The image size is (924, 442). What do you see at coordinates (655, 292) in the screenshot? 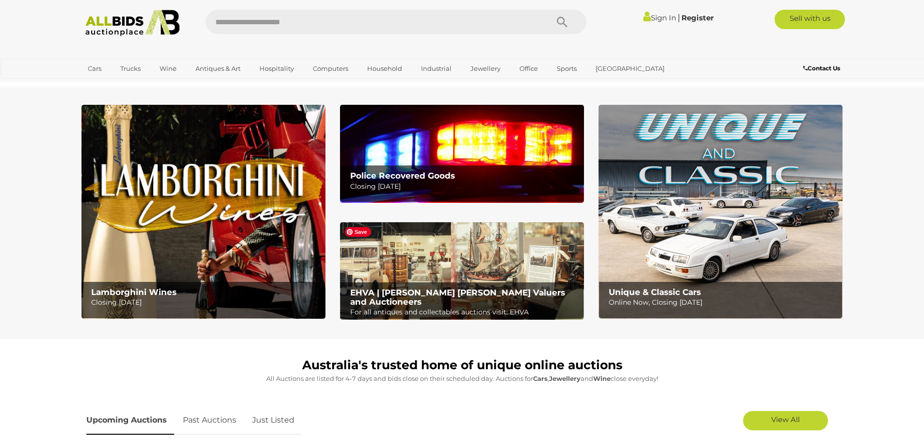
I see `b: Unique & Classic Cars` at bounding box center [655, 292].